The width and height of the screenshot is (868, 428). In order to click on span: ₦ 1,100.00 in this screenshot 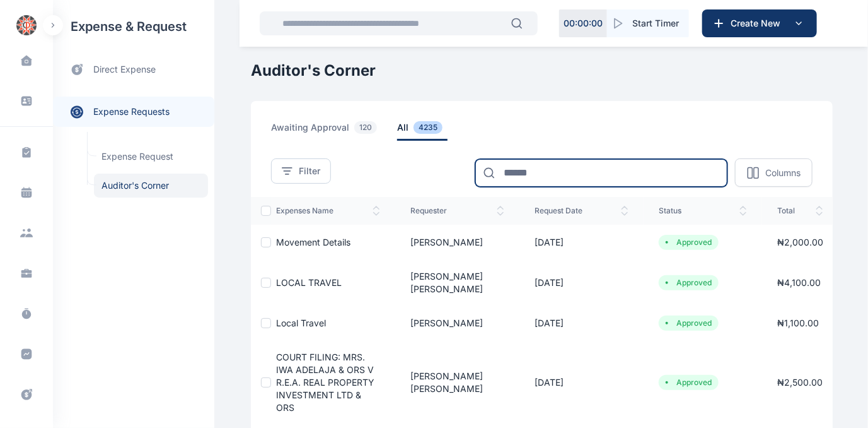, I will do `click(798, 322)`.